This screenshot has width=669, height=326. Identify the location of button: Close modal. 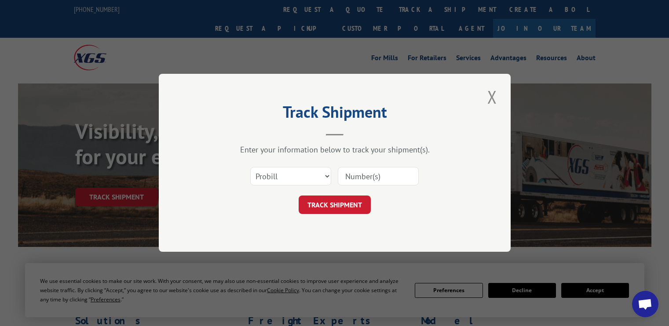
(492, 97).